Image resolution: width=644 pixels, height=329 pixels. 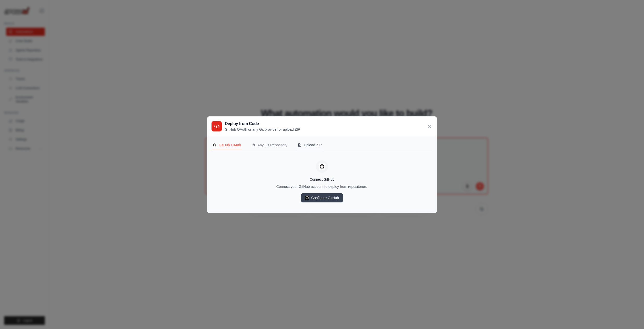 What do you see at coordinates (310, 145) in the screenshot?
I see `div: Upload ZIP` at bounding box center [310, 145].